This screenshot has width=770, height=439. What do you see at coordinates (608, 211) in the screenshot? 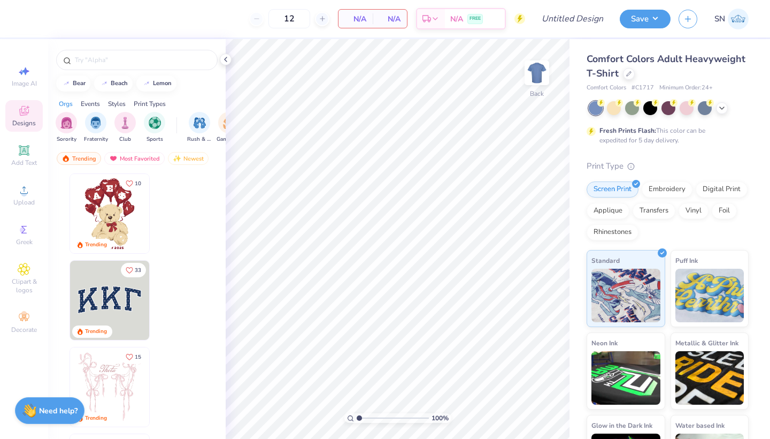
I see `div: Applique` at bounding box center [608, 211].